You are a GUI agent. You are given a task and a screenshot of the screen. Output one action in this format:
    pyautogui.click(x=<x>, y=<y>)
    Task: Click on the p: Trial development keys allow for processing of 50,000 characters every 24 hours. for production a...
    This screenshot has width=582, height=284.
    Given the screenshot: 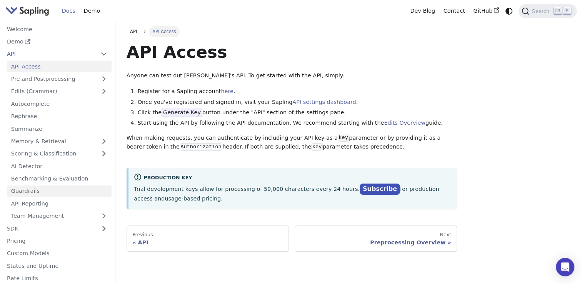 What is the action you would take?
    pyautogui.click(x=293, y=193)
    